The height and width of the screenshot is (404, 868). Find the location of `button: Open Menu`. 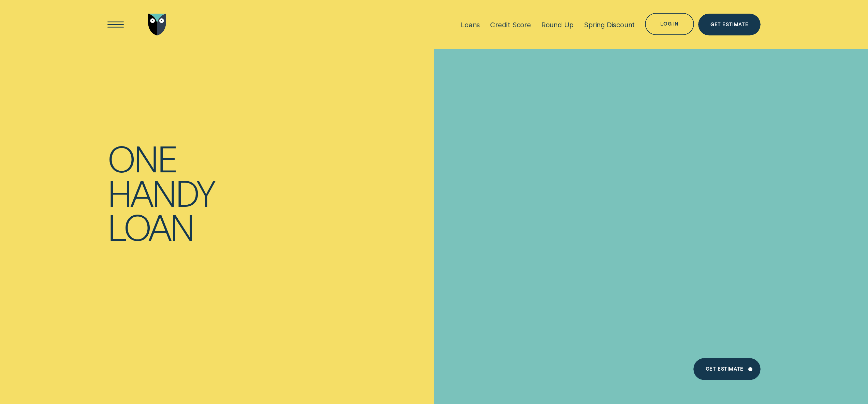

button: Open Menu is located at coordinates (116, 24).